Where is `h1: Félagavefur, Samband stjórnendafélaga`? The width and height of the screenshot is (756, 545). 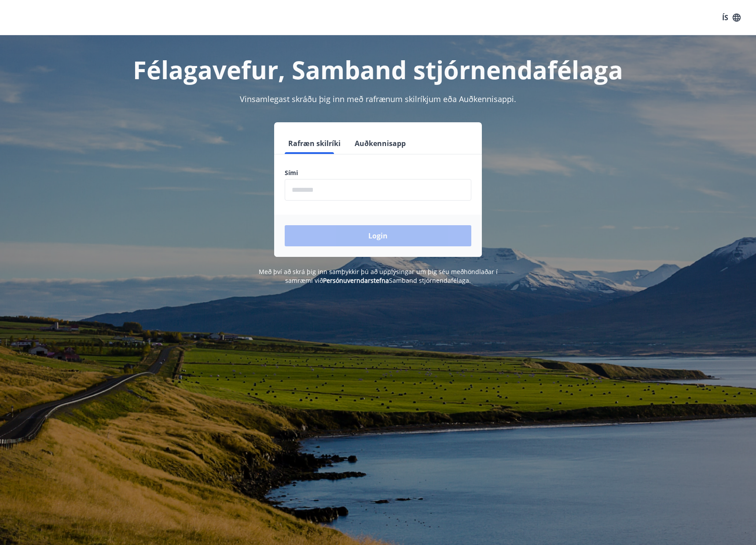 h1: Félagavefur, Samband stjórnendafélaga is located at coordinates (378, 69).